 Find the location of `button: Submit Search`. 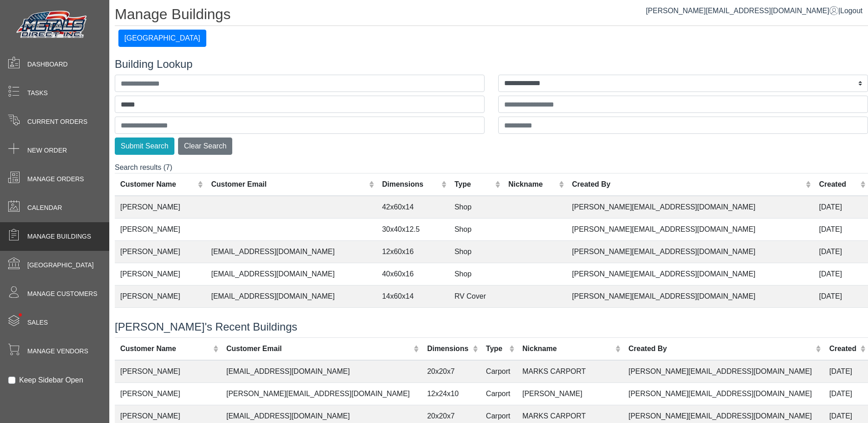

button: Submit Search is located at coordinates (145, 146).